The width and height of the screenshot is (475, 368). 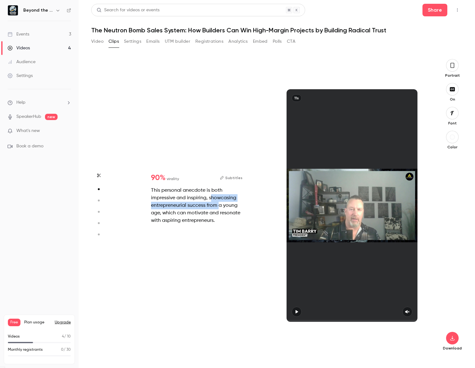 I want to click on button: Emails, so click(x=153, y=42).